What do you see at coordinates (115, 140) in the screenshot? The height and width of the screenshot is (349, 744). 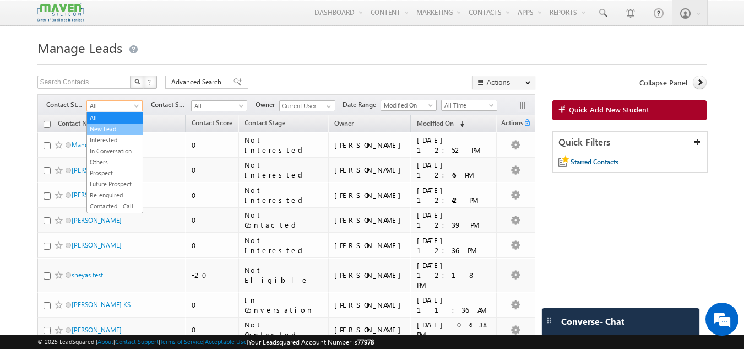 I see `a: Interested` at bounding box center [115, 140].